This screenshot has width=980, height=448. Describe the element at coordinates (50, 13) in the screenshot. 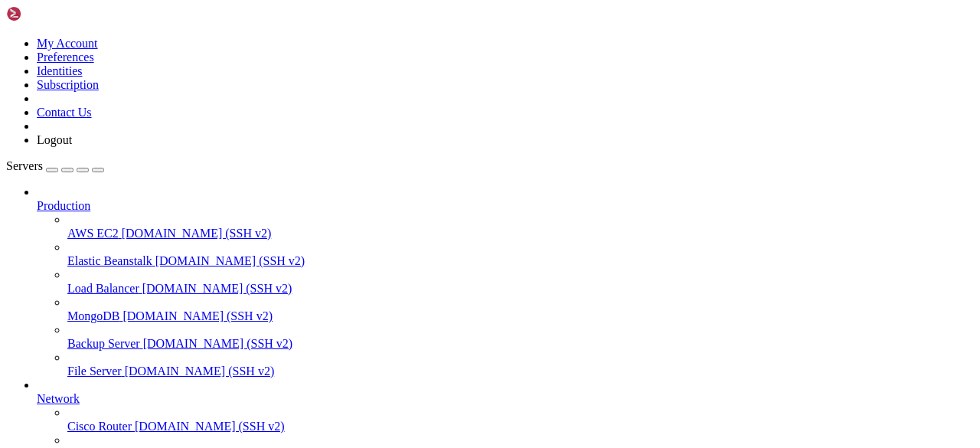

I see `img: Shellngn` at that location.